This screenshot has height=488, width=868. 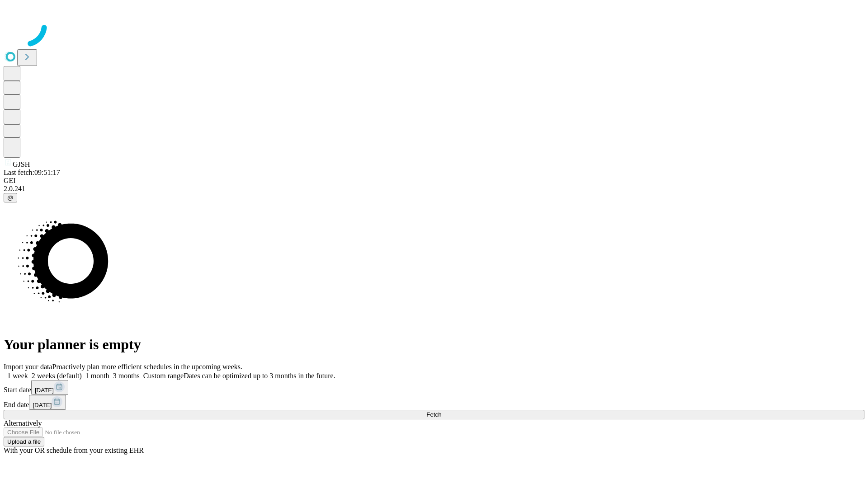 What do you see at coordinates (28, 366) in the screenshot?
I see `span: Import your data` at bounding box center [28, 366].